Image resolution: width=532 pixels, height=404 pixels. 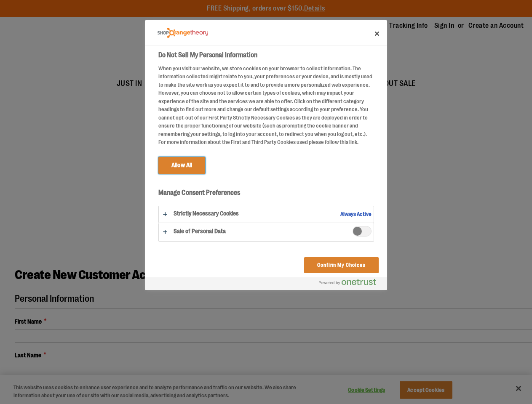 I want to click on button: Close, so click(x=377, y=33).